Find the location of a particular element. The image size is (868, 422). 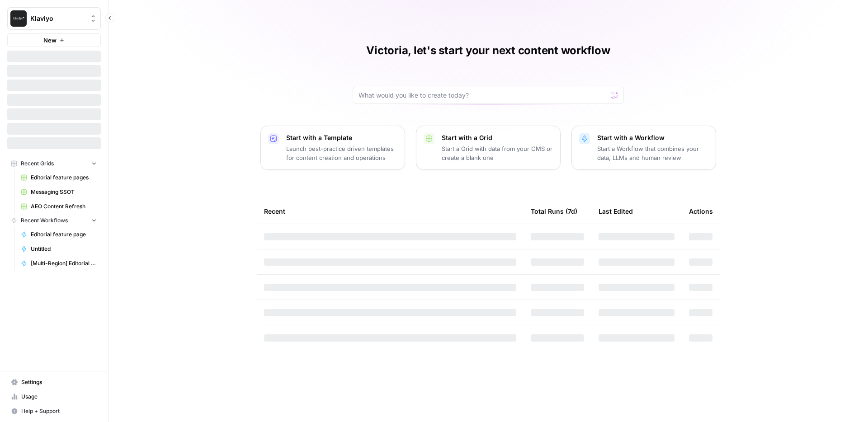

div: Actions is located at coordinates (701, 211).